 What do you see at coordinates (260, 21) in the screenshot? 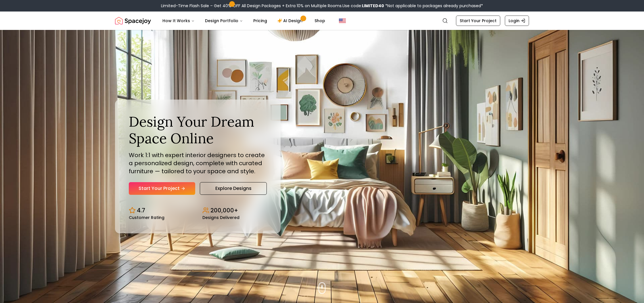
I see `a: Pricing` at bounding box center [260, 21].